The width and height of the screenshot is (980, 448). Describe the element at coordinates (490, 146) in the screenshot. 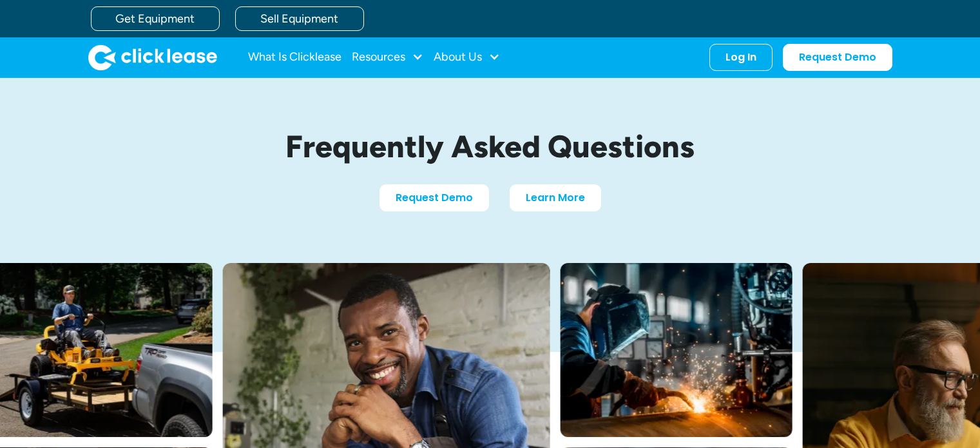

I see `h1: Frequently Asked Questions` at that location.